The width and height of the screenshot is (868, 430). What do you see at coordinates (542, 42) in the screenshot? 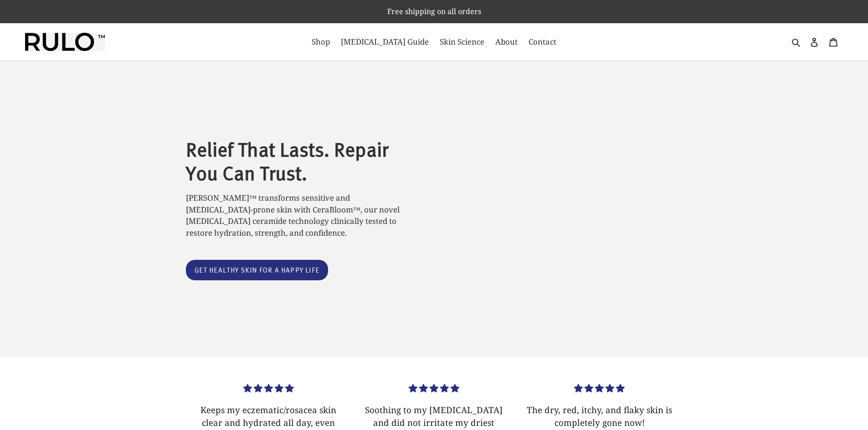
I see `a: Contact` at bounding box center [542, 42].